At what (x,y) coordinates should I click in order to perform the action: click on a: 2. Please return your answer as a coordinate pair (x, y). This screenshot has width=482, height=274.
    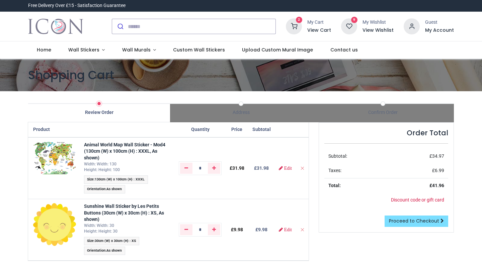
    Looking at the image, I should click on (294, 26).